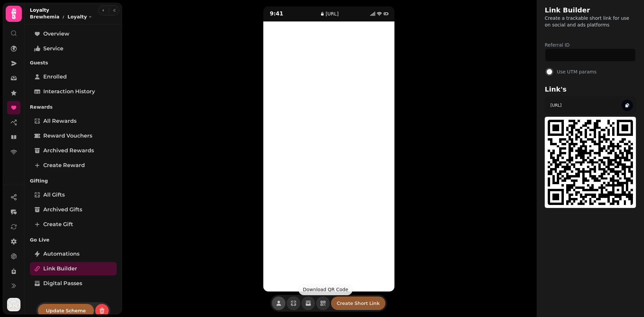 The image size is (644, 317). What do you see at coordinates (358, 304) in the screenshot?
I see `button: Create Short Link` at bounding box center [358, 304].